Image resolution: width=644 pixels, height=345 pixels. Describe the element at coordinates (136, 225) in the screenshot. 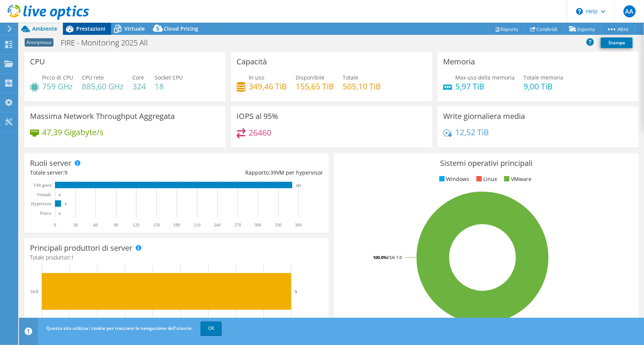

I see `text: 120` at that location.